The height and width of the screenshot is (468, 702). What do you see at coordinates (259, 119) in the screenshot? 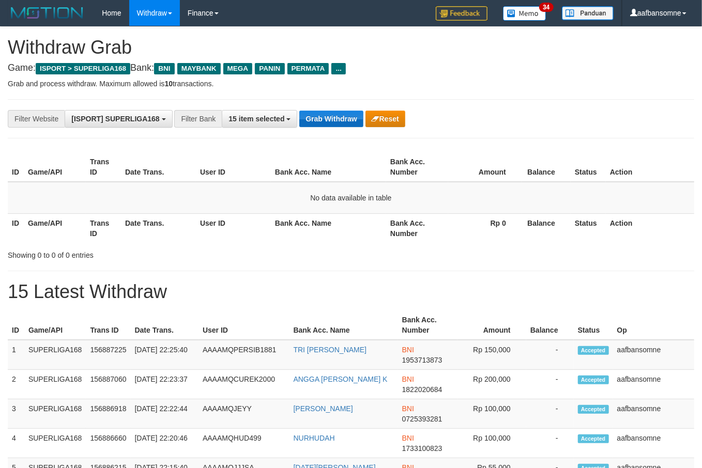
I see `button: 15 item selected` at bounding box center [259, 119].